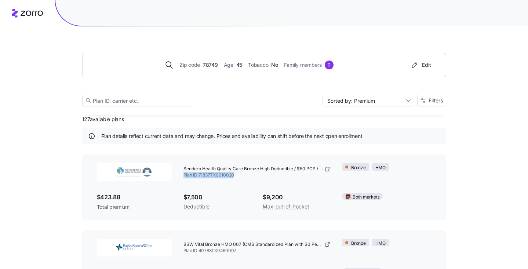  I want to click on span: Sendero Health Quality Care Bronze High Deductible / $50 PCP / $25 Generic Drugs / $100 Specialist, so click(253, 169).